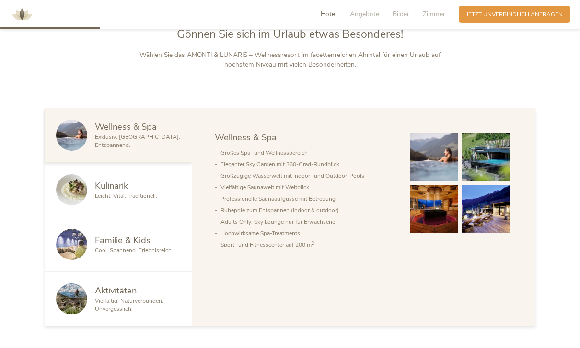 The width and height of the screenshot is (580, 348). Describe the element at coordinates (514, 14) in the screenshot. I see `span: Jetzt unverbindlich anfragen` at that location.